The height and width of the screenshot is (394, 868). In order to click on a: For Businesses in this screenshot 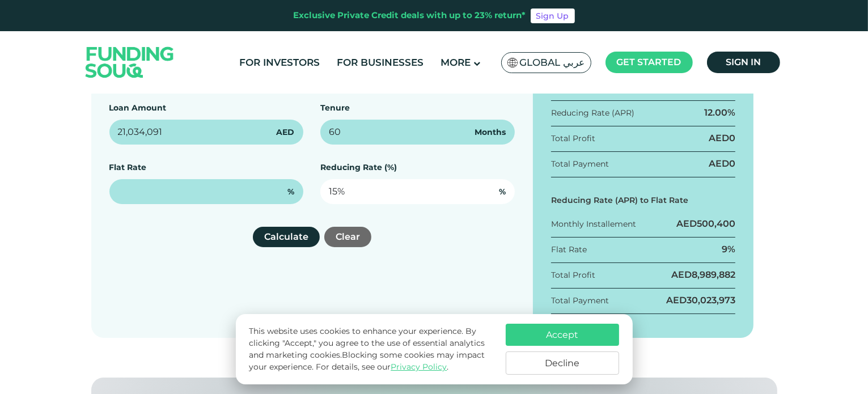, I will do `click(380, 62)`.